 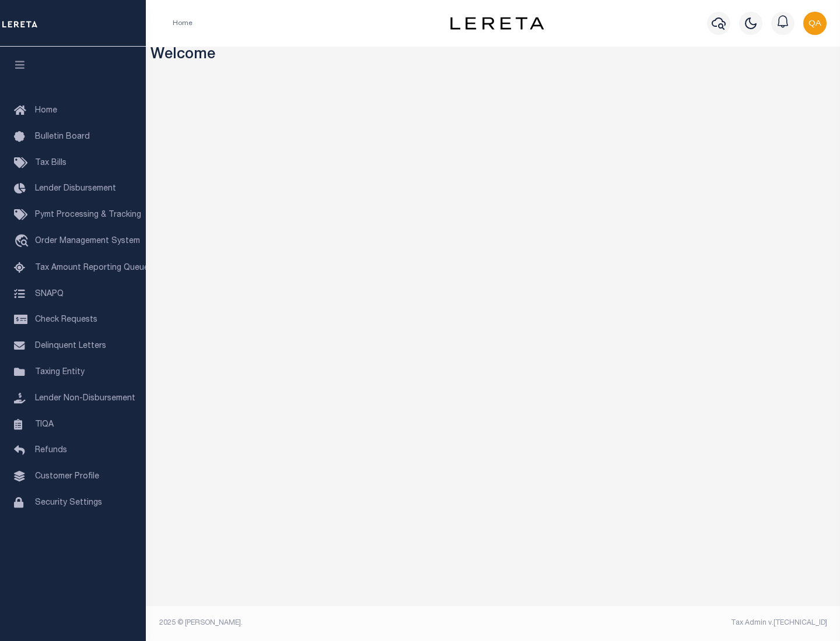 What do you see at coordinates (44, 424) in the screenshot?
I see `span: TIQA` at bounding box center [44, 424].